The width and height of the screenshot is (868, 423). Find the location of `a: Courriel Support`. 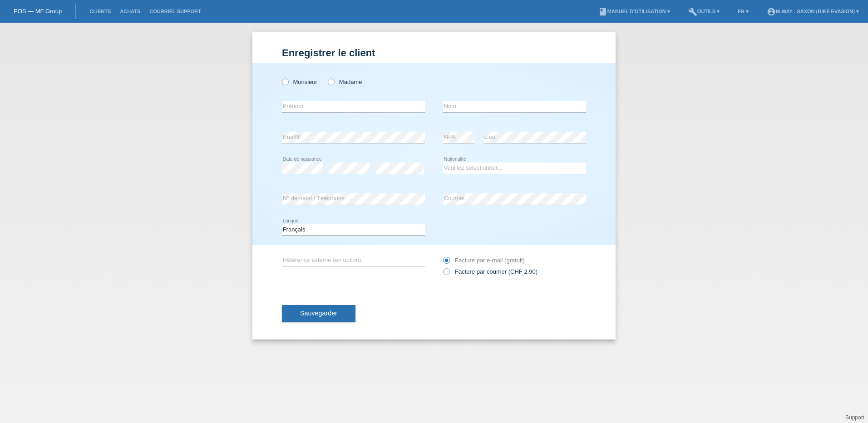

a: Courriel Support is located at coordinates (175, 11).